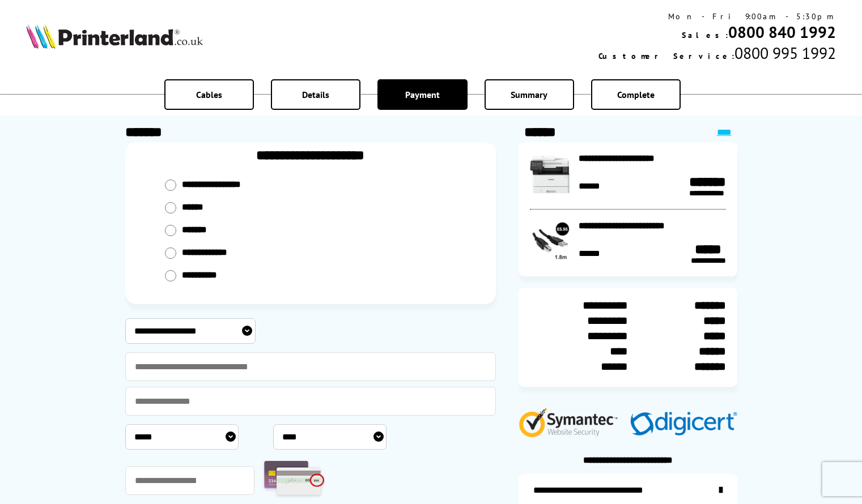 Image resolution: width=862 pixels, height=504 pixels. Describe the element at coordinates (667, 57) in the screenshot. I see `span: Customer Service:` at that location.